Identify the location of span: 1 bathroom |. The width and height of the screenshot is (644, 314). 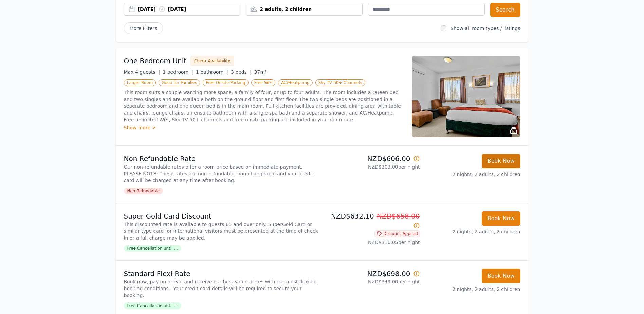
(212, 72).